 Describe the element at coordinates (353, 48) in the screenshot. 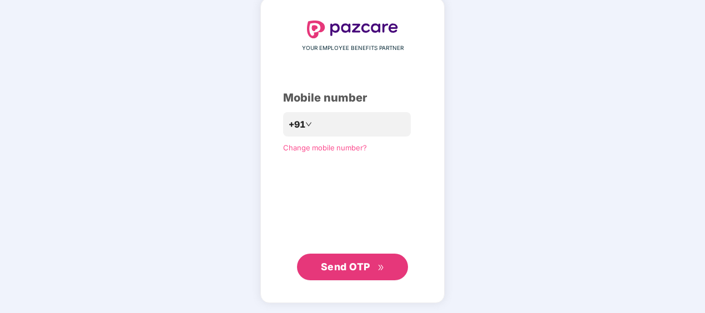

I see `span: YOUR EMPLOYEE BENEFITS PARTNER` at that location.